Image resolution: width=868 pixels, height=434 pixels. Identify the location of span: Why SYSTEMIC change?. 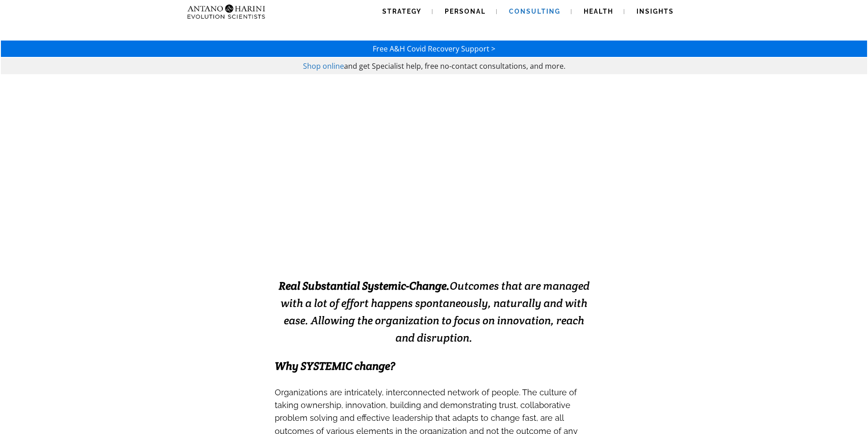
(334, 366).